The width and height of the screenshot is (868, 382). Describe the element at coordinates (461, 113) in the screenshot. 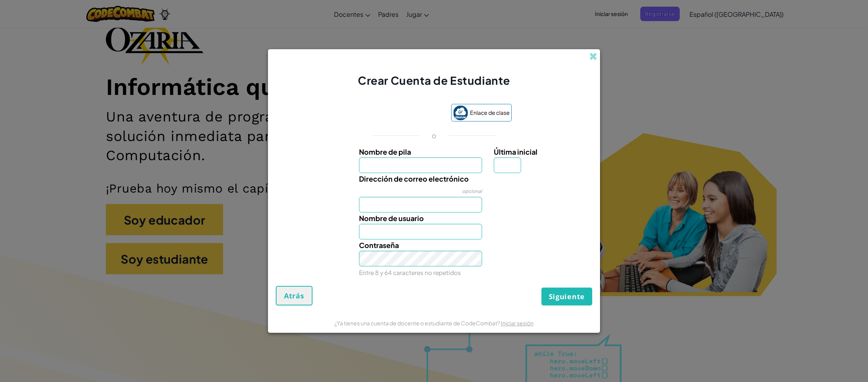

I see `img: classlink-logo-small.png` at that location.